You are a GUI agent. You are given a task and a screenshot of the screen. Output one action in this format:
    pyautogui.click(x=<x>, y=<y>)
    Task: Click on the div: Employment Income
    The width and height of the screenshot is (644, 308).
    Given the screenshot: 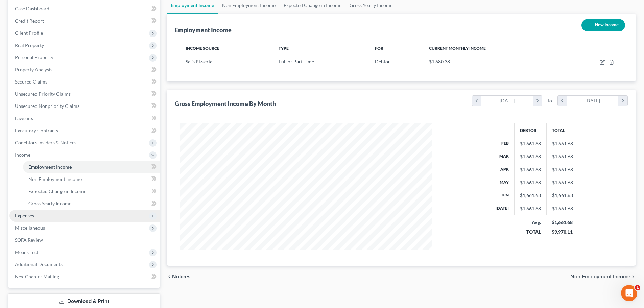 What is the action you would take?
    pyautogui.click(x=203, y=30)
    